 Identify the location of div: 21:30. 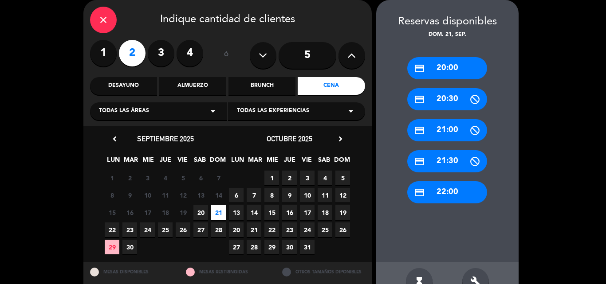
(447, 161).